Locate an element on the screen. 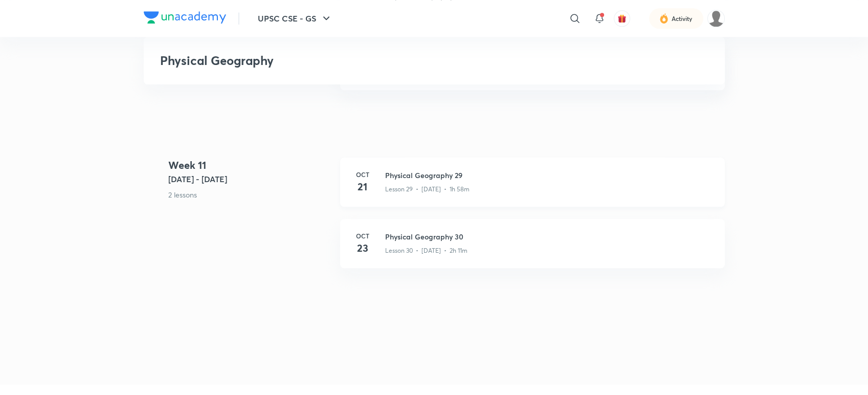 Image resolution: width=868 pixels, height=395 pixels. img: avatar is located at coordinates (622, 19).